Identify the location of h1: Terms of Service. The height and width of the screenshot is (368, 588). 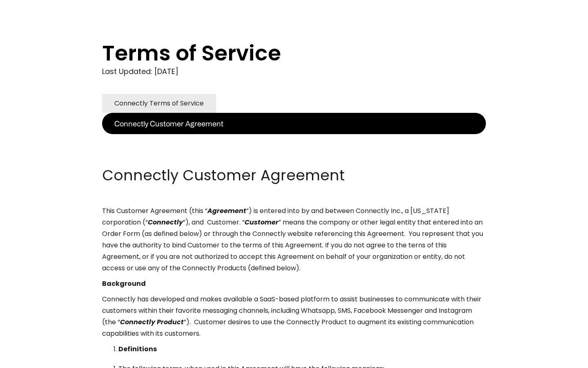
(278, 53).